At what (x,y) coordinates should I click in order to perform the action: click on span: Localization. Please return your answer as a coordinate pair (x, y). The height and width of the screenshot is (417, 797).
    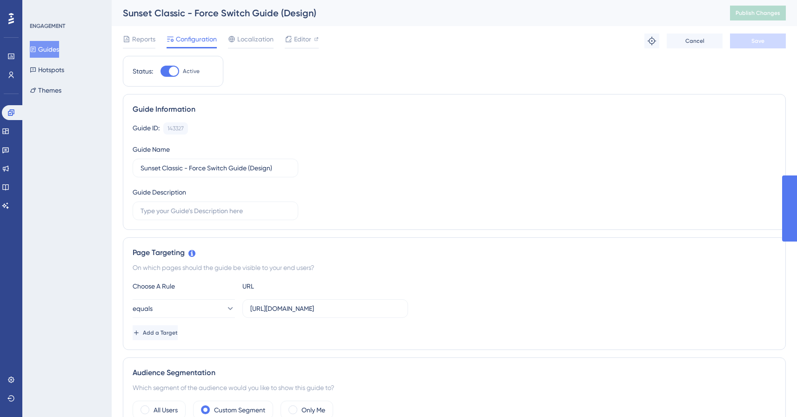
    Looking at the image, I should click on (255, 39).